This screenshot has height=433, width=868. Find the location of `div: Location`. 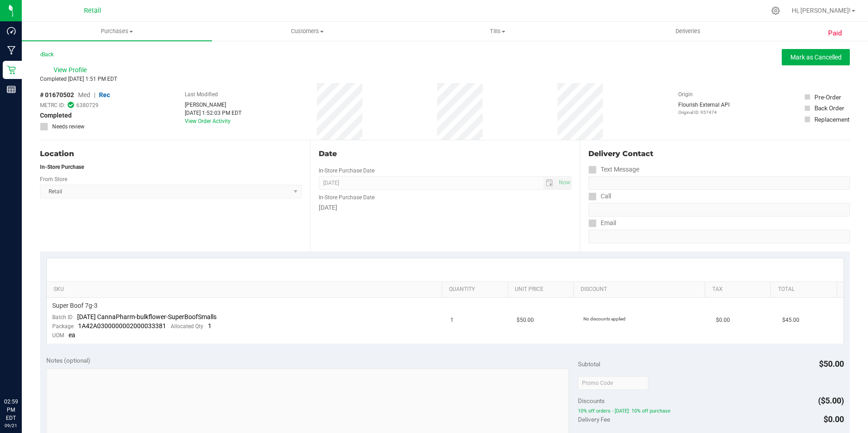

div: Location is located at coordinates (171, 154).